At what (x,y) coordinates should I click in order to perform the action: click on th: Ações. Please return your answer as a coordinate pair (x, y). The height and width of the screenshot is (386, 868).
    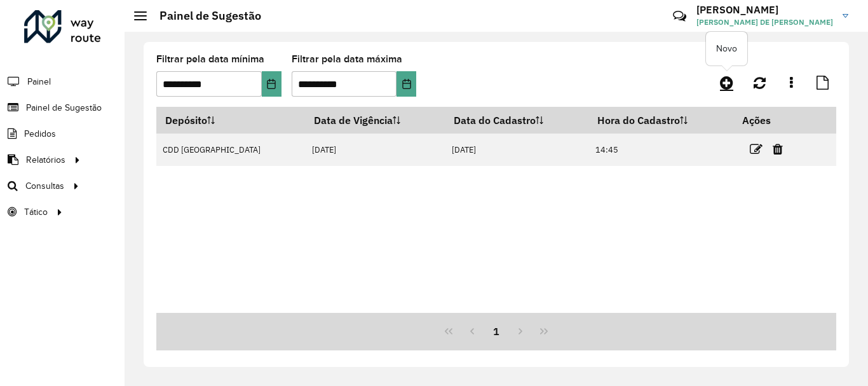
    Looking at the image, I should click on (772, 120).